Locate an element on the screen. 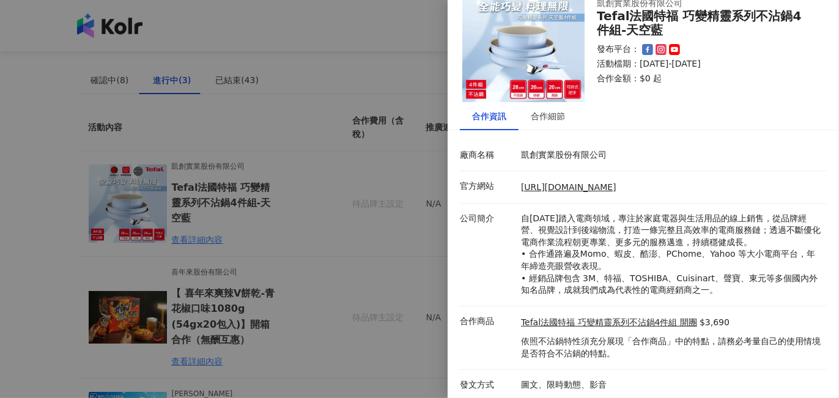 The width and height of the screenshot is (839, 398). p: 公司簡介 is located at coordinates (488, 219).